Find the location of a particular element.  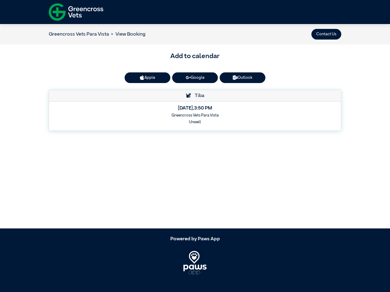

a: Outlook is located at coordinates (243, 78).